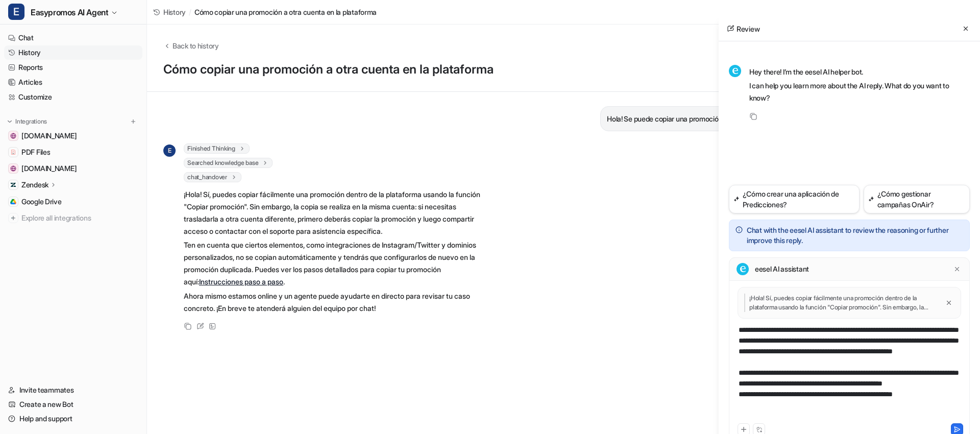 Image resolution: width=980 pixels, height=434 pixels. What do you see at coordinates (195, 45) in the screenshot?
I see `span: Back to history` at bounding box center [195, 45].